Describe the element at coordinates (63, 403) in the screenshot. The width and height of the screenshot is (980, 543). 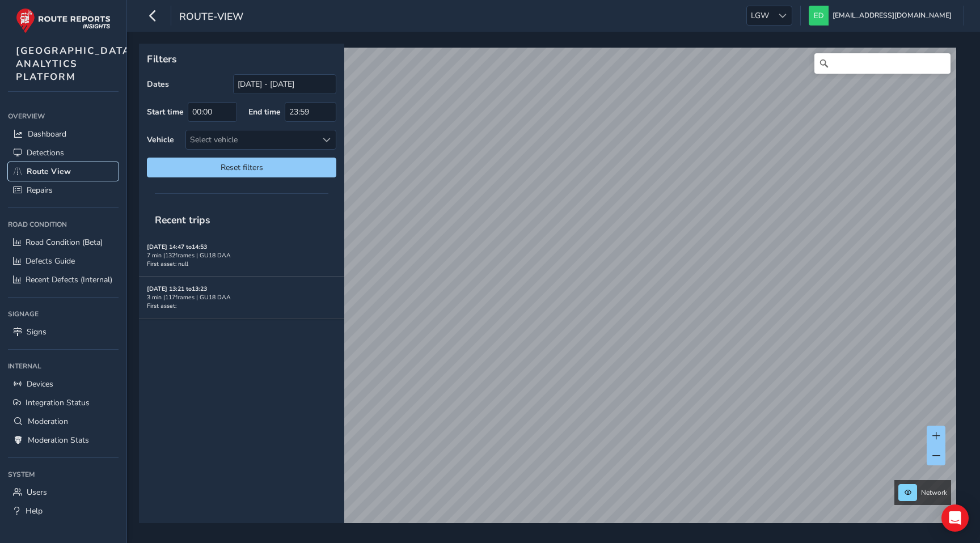
I see `a: Integration Status` at that location.